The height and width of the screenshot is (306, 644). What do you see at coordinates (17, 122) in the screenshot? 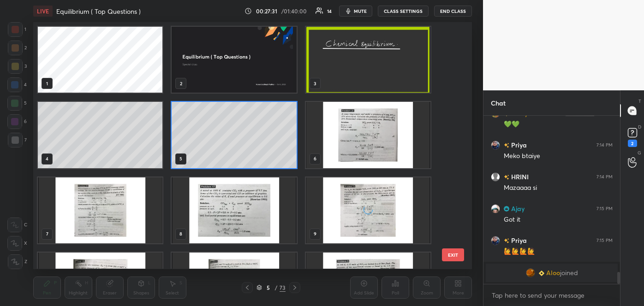
I see `div: 6` at bounding box center [17, 122].